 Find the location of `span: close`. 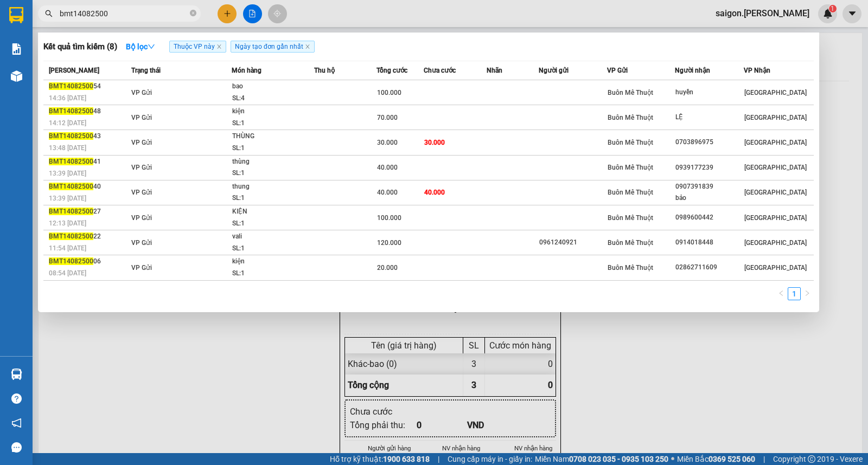

span: close is located at coordinates (219, 46).